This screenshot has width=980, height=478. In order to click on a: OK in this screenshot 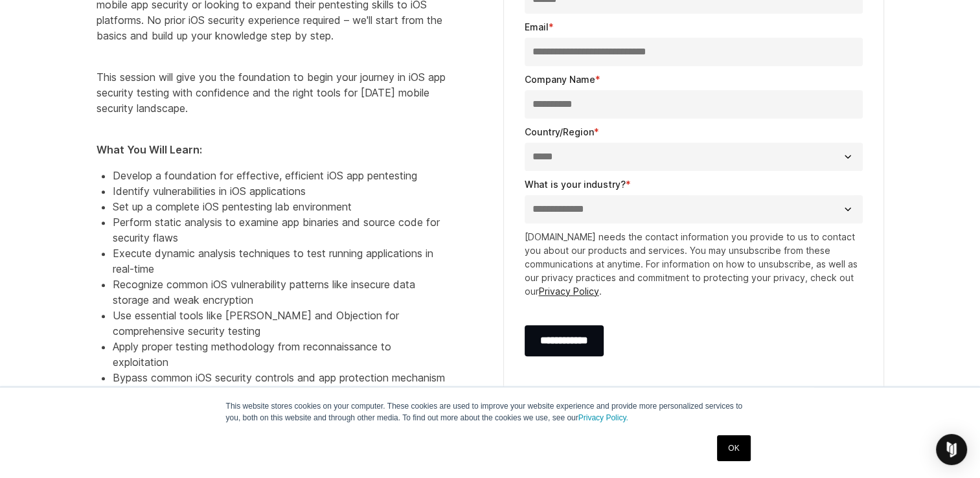, I will do `click(733, 448)`.